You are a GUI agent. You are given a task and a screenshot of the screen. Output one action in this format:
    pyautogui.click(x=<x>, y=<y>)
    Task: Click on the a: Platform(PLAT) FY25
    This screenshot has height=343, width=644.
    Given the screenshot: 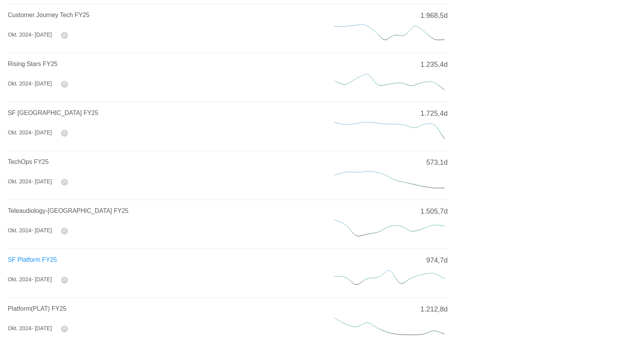 What is the action you would take?
    pyautogui.click(x=37, y=308)
    